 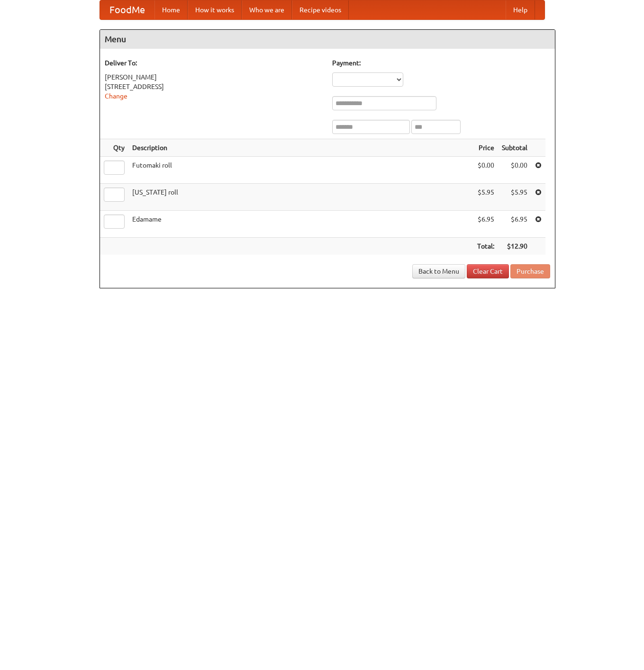 What do you see at coordinates (321, 10) in the screenshot?
I see `a: Recipe videos` at bounding box center [321, 10].